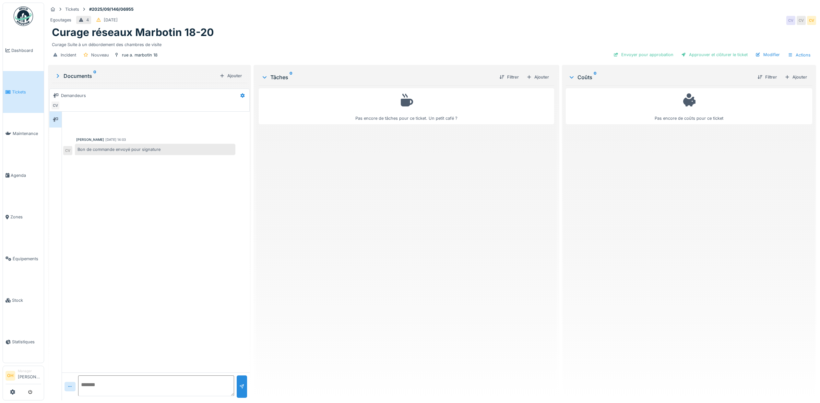 The image size is (820, 403). Describe the element at coordinates (27, 341) in the screenshot. I see `span: Statistiques` at that location.